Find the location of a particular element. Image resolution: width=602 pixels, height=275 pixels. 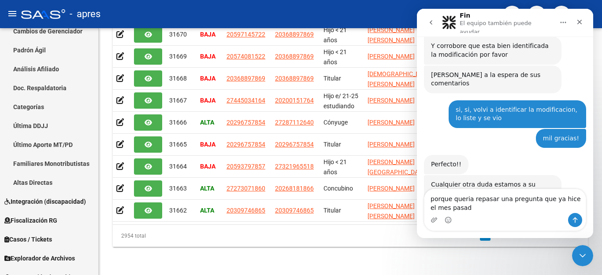

span: 20593797857 is located at coordinates (246, 167).